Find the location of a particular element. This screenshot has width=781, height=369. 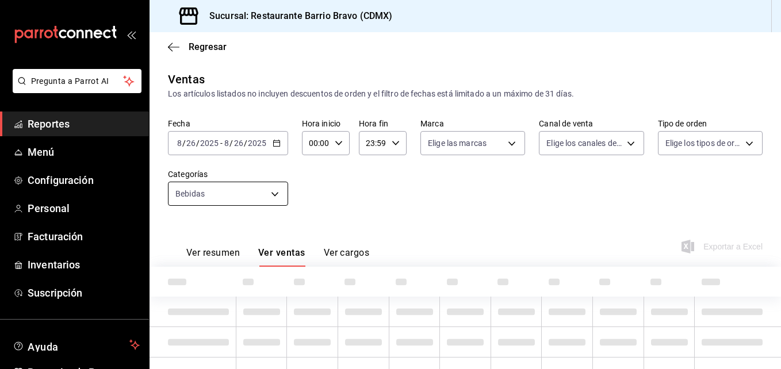

div: Ventas is located at coordinates (186, 79).